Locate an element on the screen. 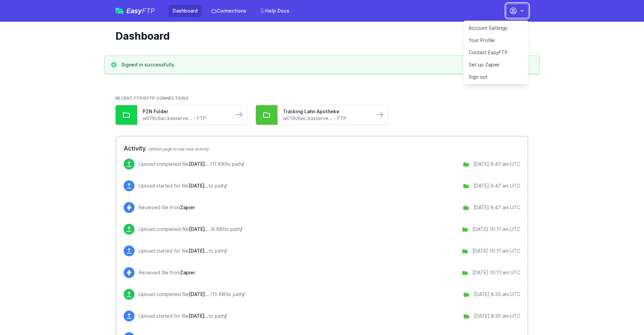 This screenshot has width=644, height=335. span: FTP is located at coordinates (149, 11).